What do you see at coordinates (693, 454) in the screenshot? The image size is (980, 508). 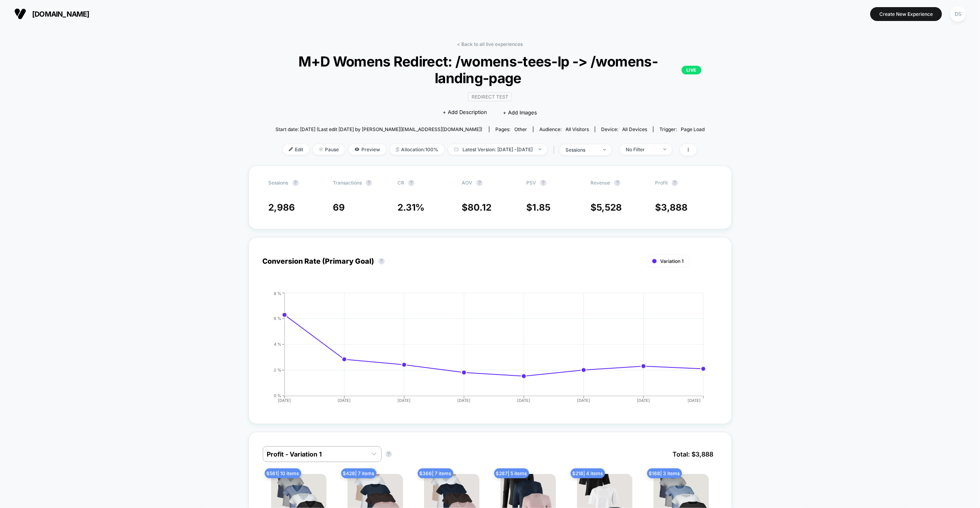 I see `span: Total: $ 3,888` at bounding box center [693, 454].